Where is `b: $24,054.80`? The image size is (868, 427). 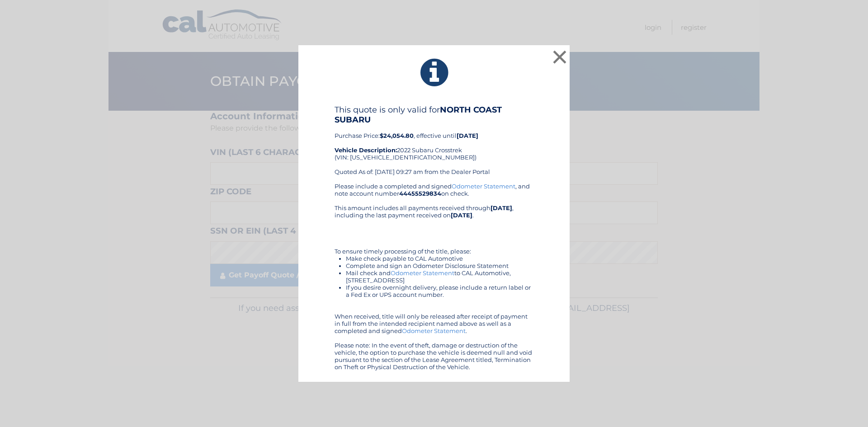
b: $24,054.80 is located at coordinates (396, 135).